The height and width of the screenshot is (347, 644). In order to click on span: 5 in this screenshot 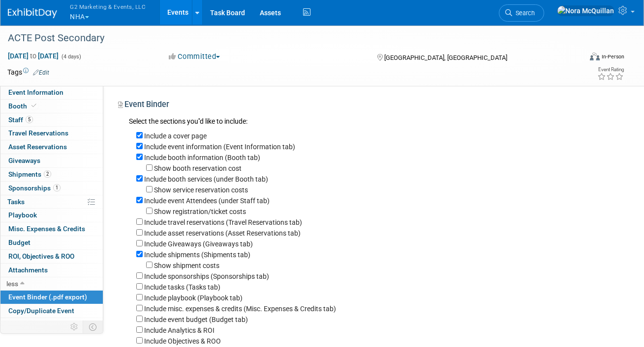, I will do `click(29, 119)`.